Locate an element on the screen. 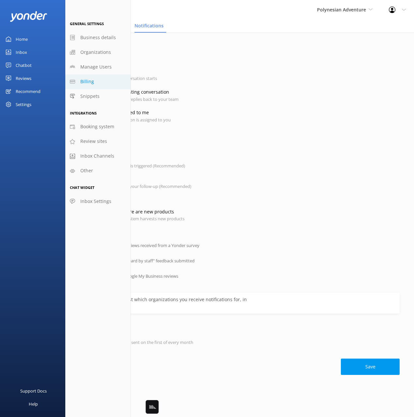  h4: Reports is located at coordinates (236, 324).